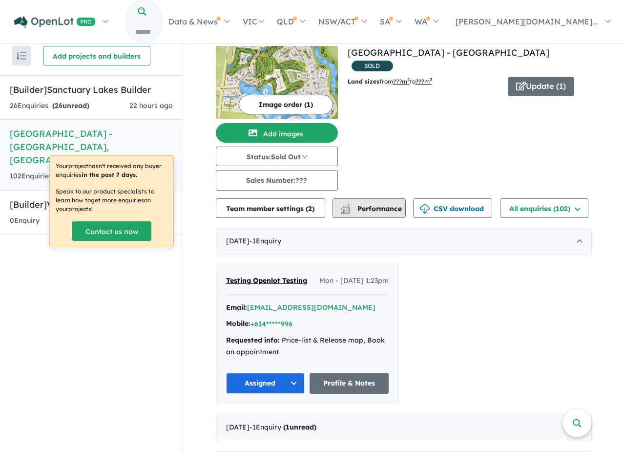 The image size is (624, 452). What do you see at coordinates (424, 82) in the screenshot?
I see `p: from` at bounding box center [424, 82].